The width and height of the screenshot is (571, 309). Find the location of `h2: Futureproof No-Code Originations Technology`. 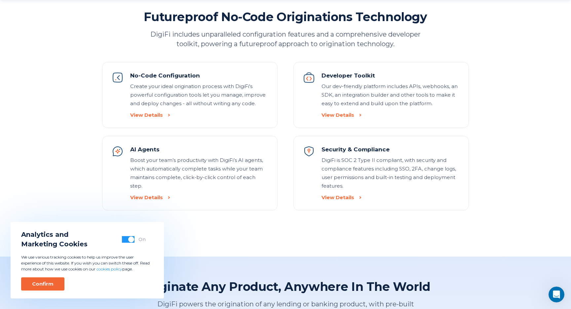

h2: Futureproof No-Code Originations Technology is located at coordinates (285, 17).